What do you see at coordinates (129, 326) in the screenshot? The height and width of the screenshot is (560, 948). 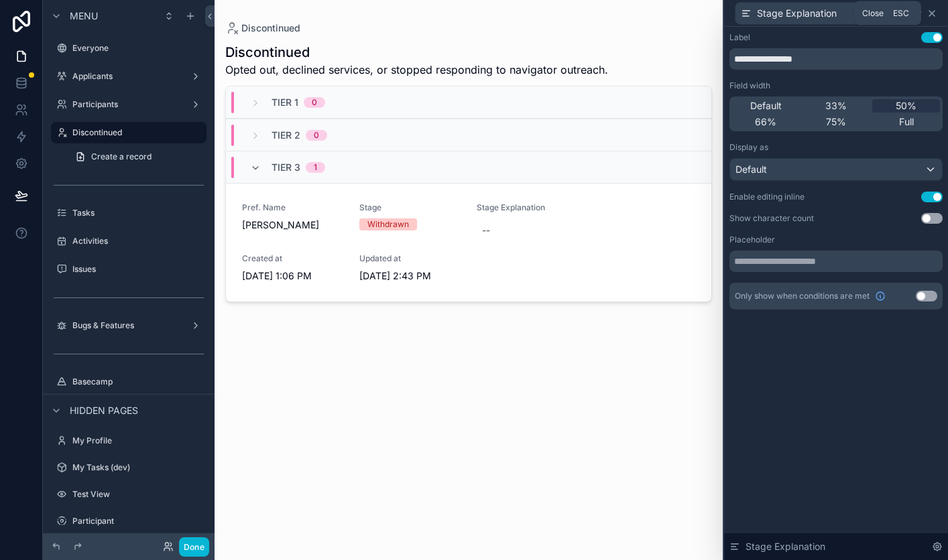 I see `label: Bugs & Features` at bounding box center [129, 326].